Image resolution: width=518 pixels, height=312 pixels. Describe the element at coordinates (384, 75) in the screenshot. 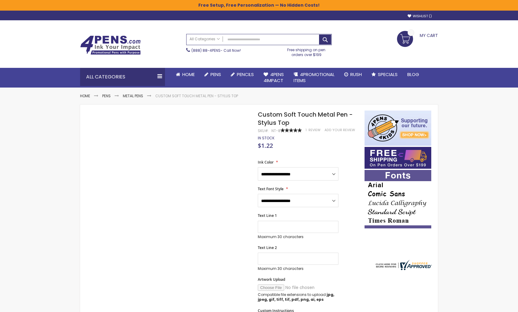

I see `a: Specials` at that location.